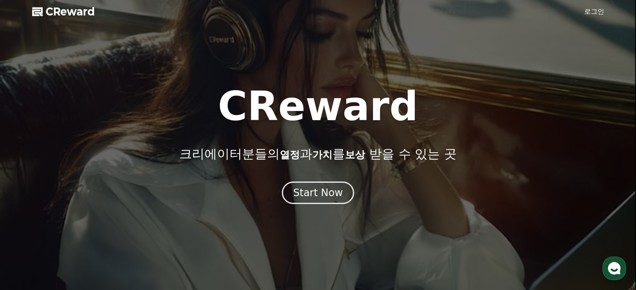 The height and width of the screenshot is (290, 636). Describe the element at coordinates (322, 155) in the screenshot. I see `span: 가치` at that location.